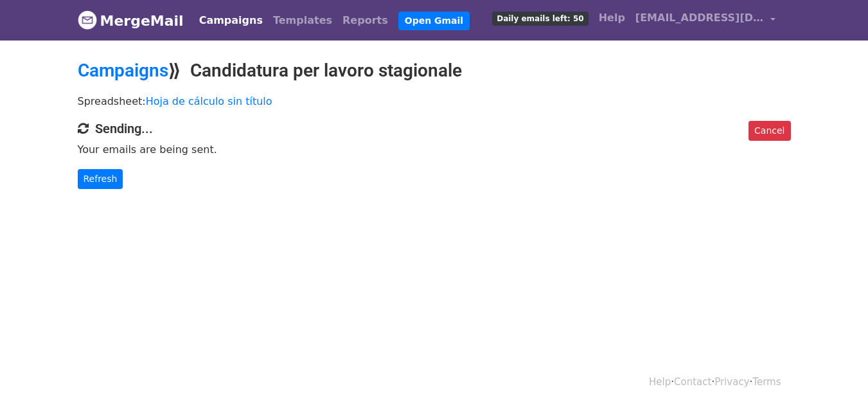 This screenshot has height=407, width=868. Describe the element at coordinates (434, 21) in the screenshot. I see `a: Open Gmail` at that location.